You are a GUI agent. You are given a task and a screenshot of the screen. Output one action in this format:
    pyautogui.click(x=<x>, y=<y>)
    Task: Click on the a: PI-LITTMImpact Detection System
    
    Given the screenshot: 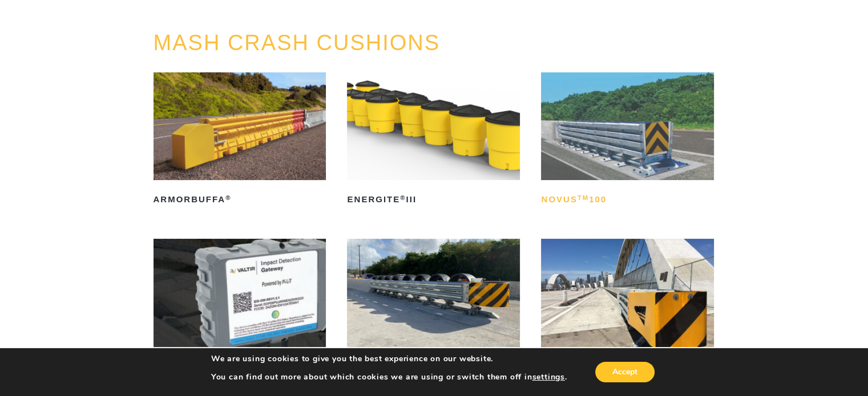 What is the action you would take?
    pyautogui.click(x=239, y=311)
    